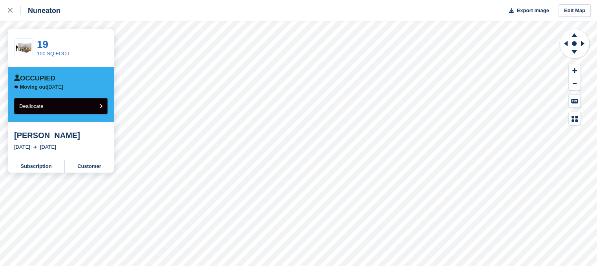 The image size is (597, 266). What do you see at coordinates (532, 11) in the screenshot?
I see `span: Export Image` at bounding box center [532, 11].